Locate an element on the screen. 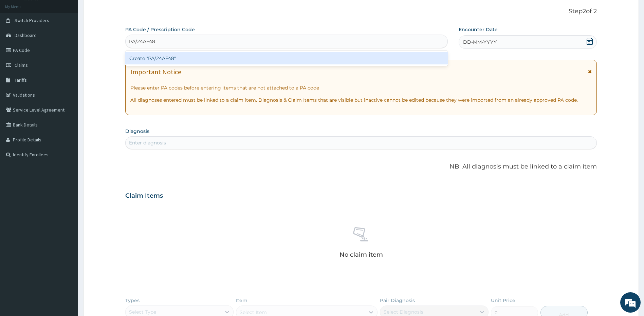 The image size is (644, 316). p: Please enter PA codes before entering items that are not attached to a PA code is located at coordinates (361, 88).